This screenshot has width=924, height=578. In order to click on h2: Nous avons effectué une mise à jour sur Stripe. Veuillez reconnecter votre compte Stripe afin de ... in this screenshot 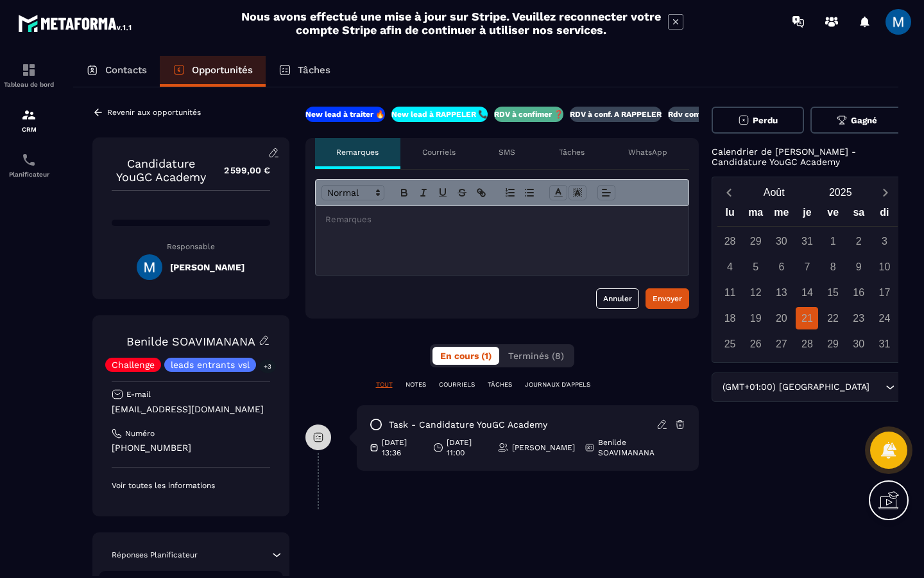, I will do `click(451, 23)`.